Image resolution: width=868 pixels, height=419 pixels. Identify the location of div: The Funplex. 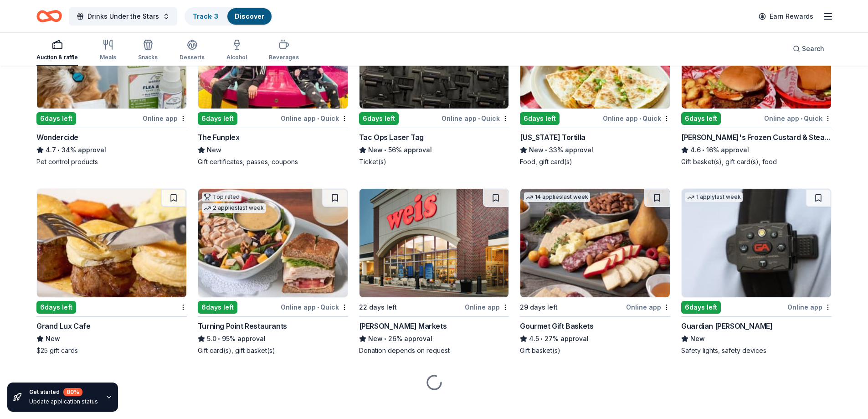
(219, 137).